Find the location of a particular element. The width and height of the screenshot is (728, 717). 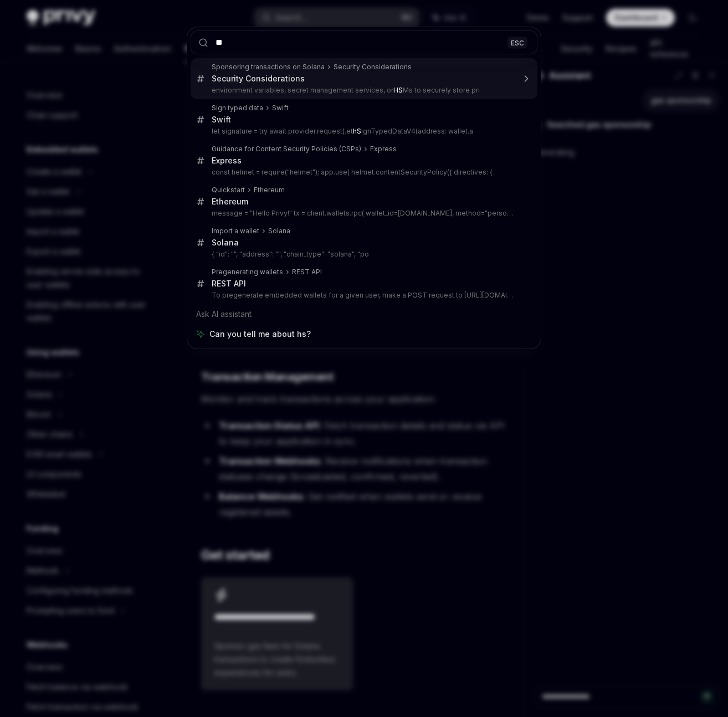

b: HS is located at coordinates (398, 90).